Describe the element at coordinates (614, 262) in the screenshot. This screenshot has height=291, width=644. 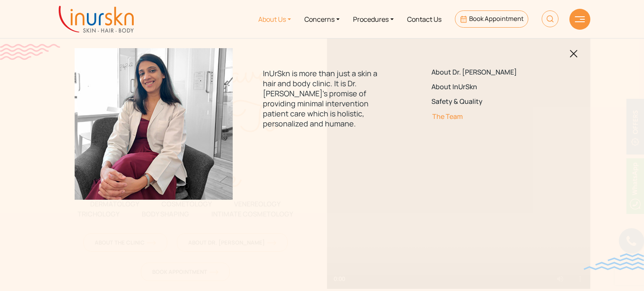
I see `img: bluewave` at that location.